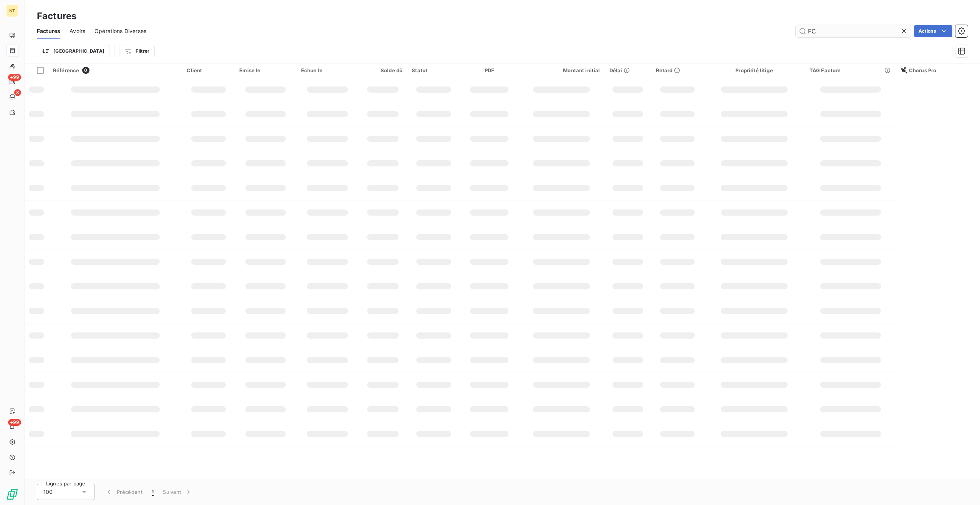 The image size is (980, 505). What do you see at coordinates (208, 70) in the screenshot?
I see `div: Client` at bounding box center [208, 70].